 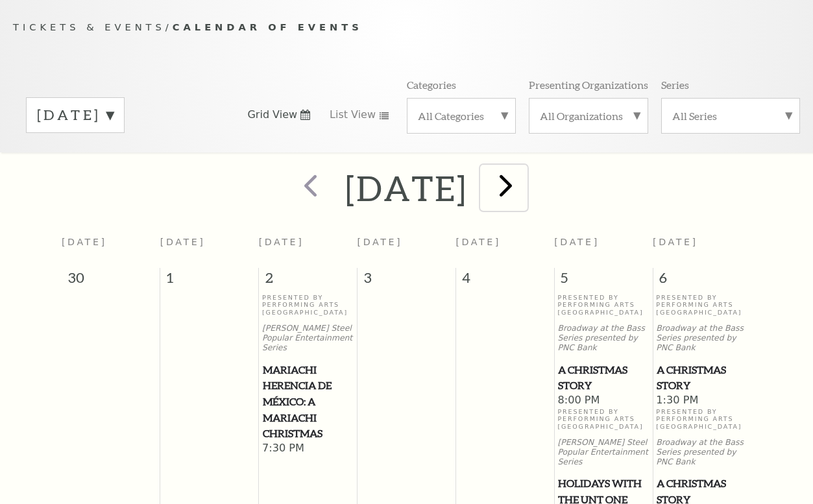 I want to click on span: Tickets & Events, so click(x=89, y=27).